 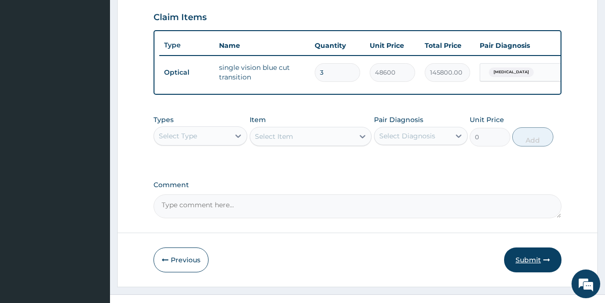 What do you see at coordinates (262, 45) in the screenshot?
I see `th: Name` at bounding box center [262, 45].